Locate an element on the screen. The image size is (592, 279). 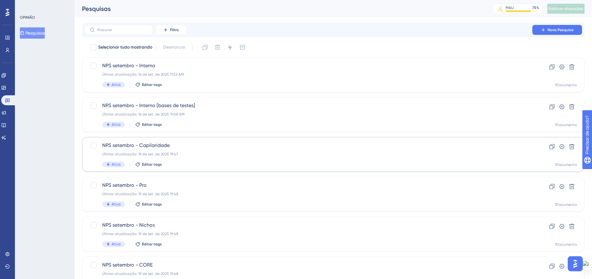
button: Abra o iniciador do assistente de IA is located at coordinates (9, 9).